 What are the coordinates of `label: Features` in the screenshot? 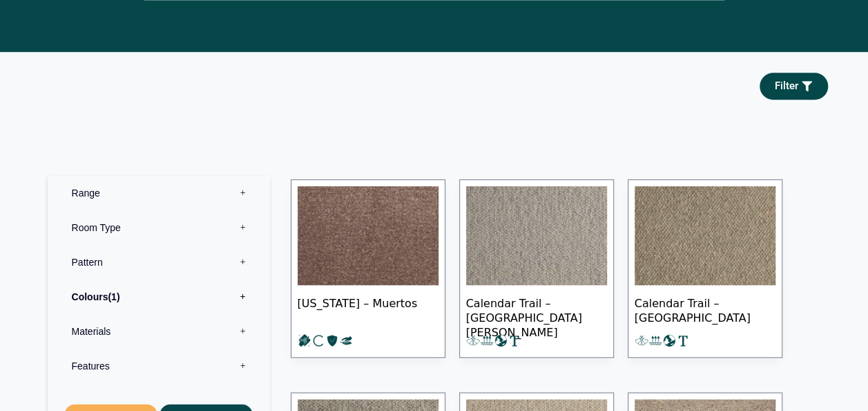 It's located at (159, 366).